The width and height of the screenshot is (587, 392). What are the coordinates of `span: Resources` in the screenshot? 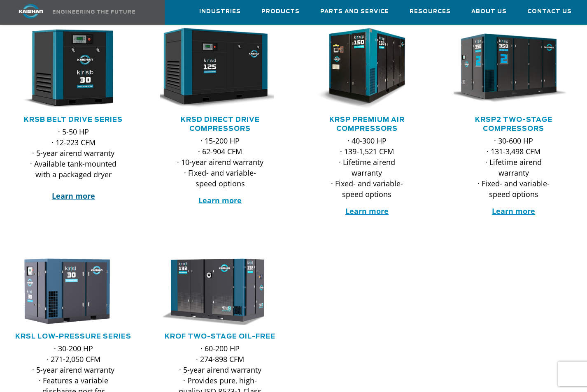 It's located at (430, 11).